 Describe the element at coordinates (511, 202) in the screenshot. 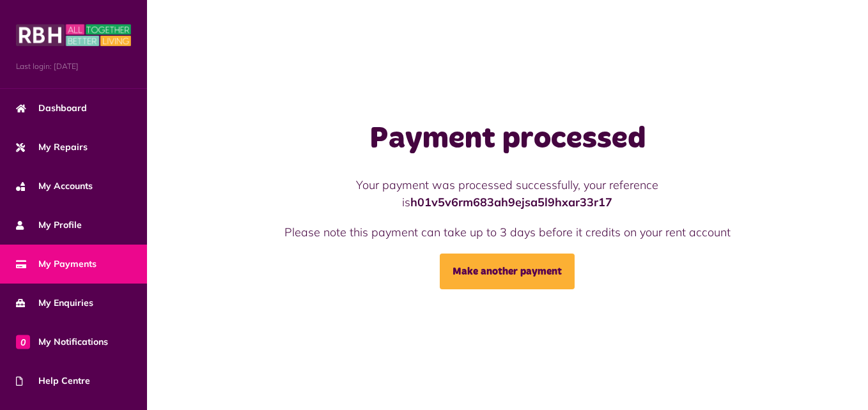

I see `strong: h01v5v6rm683ah9ejsa5l9hxar33r17` at that location.